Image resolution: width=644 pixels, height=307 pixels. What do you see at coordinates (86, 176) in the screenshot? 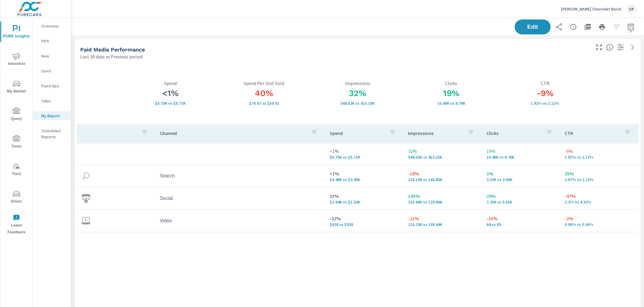
I see `img: icon-search.svg` at bounding box center [86, 176].